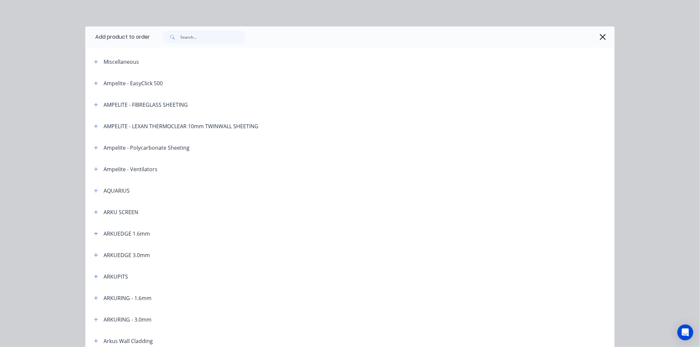  Describe the element at coordinates (130, 169) in the screenshot. I see `div: Ampelite - Ventilators` at that location.